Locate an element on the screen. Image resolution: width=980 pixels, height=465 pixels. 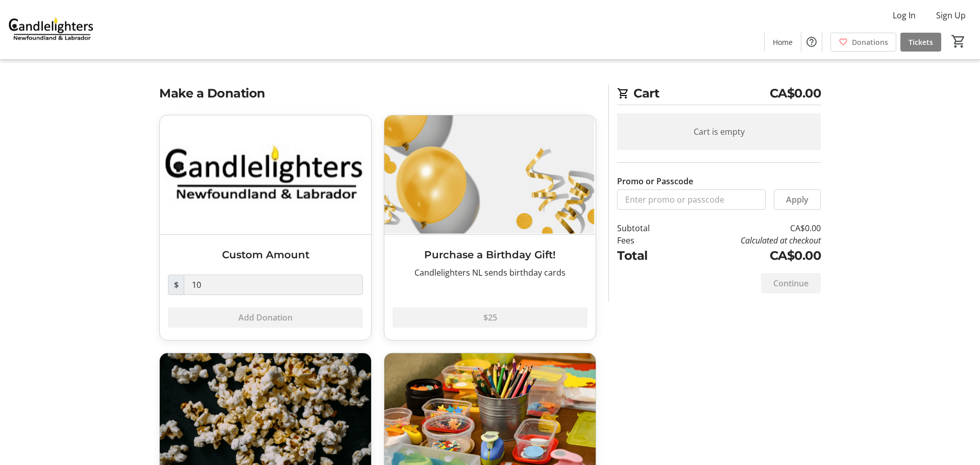
h2: Make a Donation is located at coordinates (378, 94).